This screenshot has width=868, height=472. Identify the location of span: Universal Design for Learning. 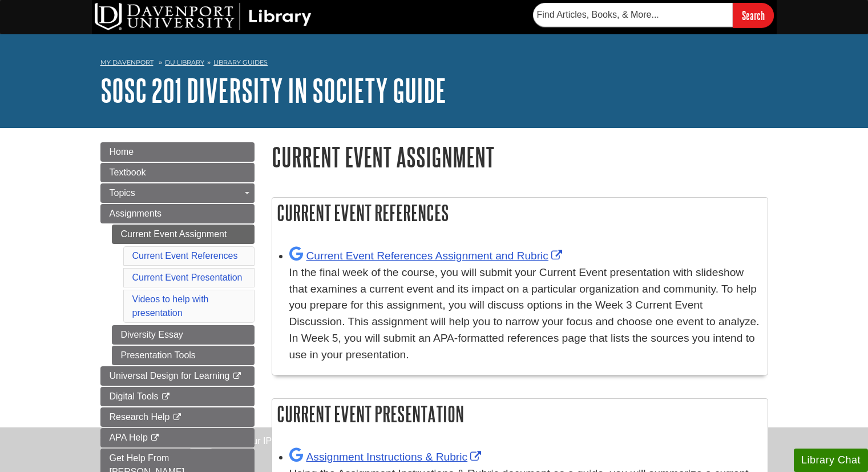
(169, 375).